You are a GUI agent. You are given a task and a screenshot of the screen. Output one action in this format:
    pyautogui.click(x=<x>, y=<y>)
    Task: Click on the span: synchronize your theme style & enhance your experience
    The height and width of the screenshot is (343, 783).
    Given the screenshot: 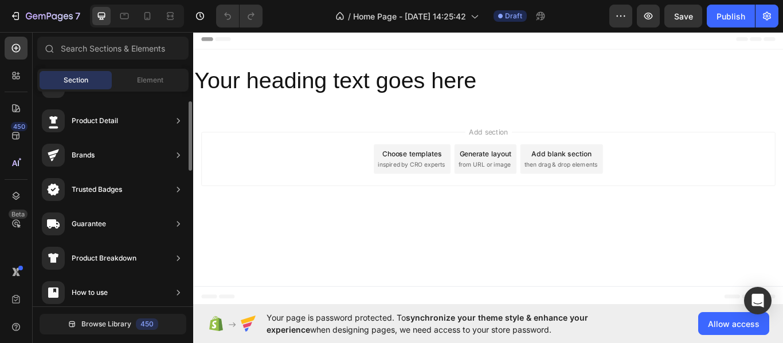 What is the action you would take?
    pyautogui.click(x=427, y=324)
    